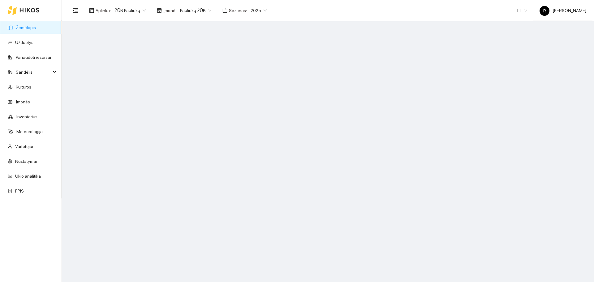  Describe the element at coordinates (170, 11) in the screenshot. I see `span: Įmonė :` at that location.